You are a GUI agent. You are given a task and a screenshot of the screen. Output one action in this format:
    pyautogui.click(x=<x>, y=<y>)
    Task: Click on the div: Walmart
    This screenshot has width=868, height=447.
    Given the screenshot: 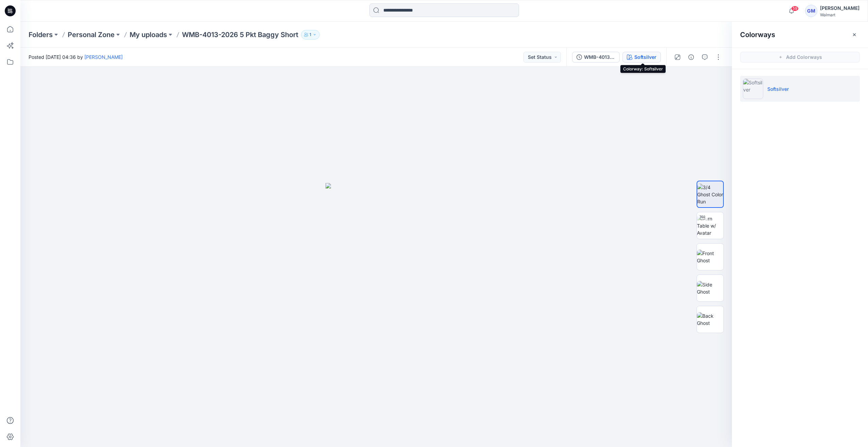 What is the action you would take?
    pyautogui.click(x=840, y=15)
    